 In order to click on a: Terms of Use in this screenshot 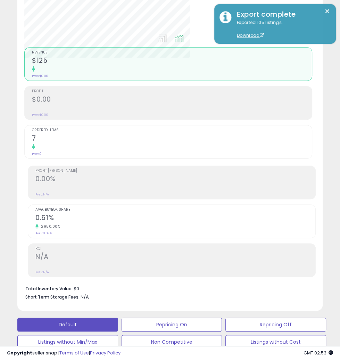, I will do `click(74, 353)`.